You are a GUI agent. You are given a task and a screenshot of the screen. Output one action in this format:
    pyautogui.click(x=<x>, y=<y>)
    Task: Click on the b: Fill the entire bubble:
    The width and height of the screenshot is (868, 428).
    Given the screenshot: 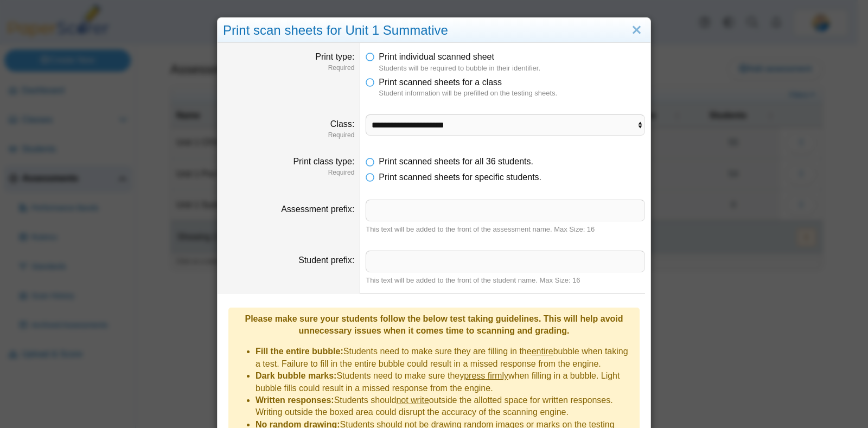 What is the action you would take?
    pyautogui.click(x=300, y=351)
    